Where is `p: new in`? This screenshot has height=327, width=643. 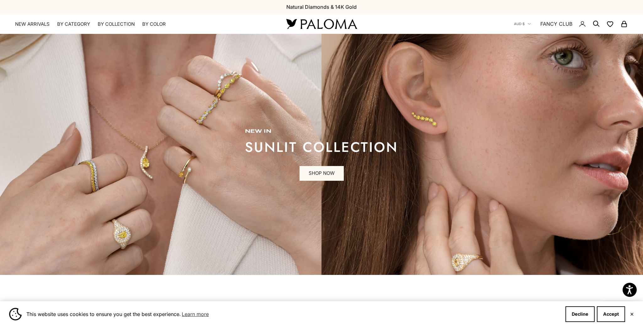 p: new in is located at coordinates (321, 132).